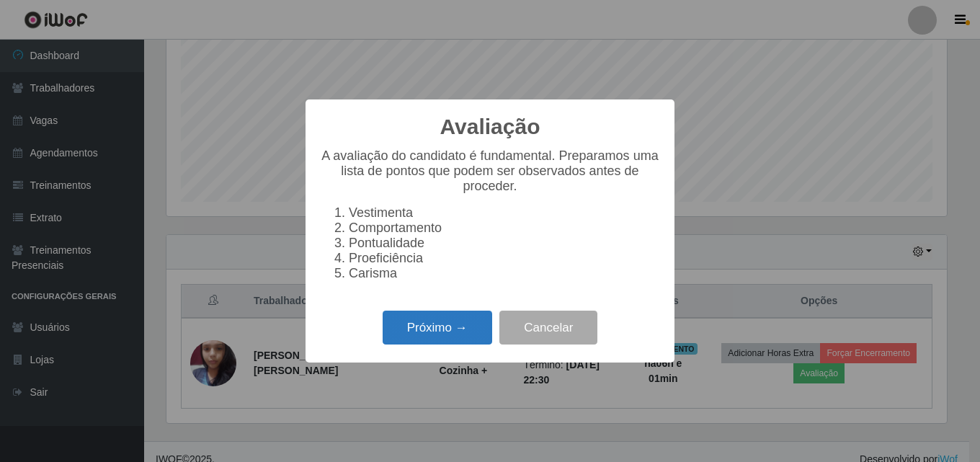  I want to click on li: Comportamento, so click(505, 228).